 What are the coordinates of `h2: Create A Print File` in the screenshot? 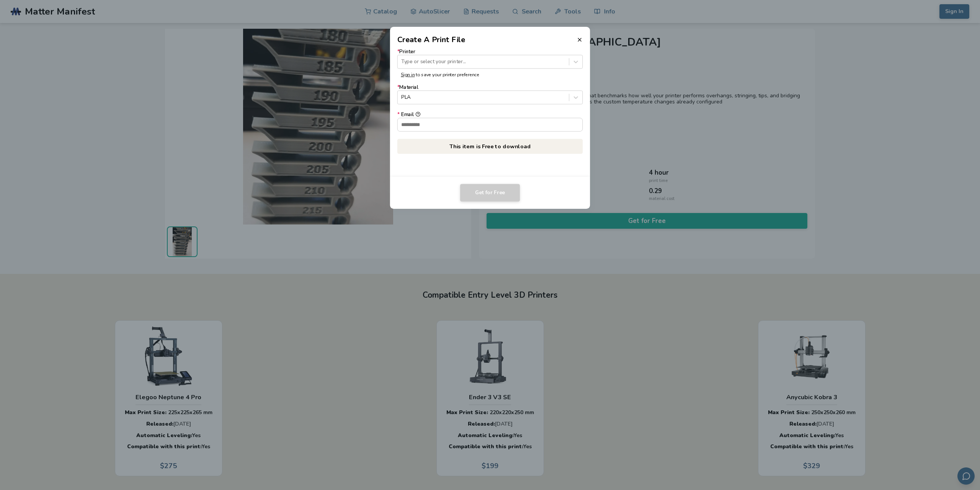 It's located at (431, 40).